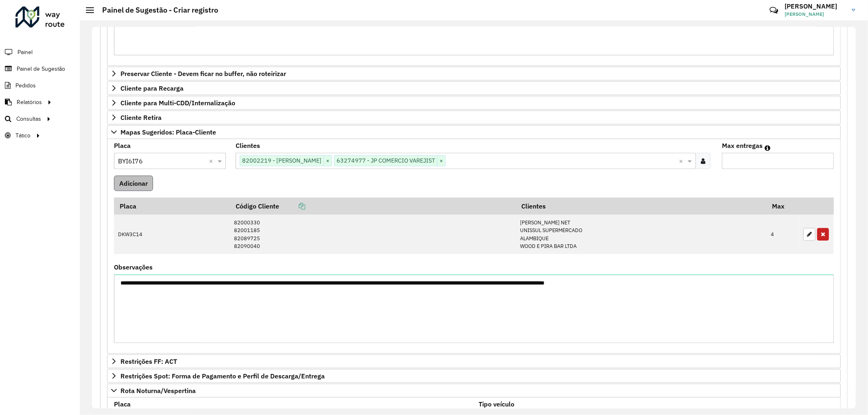 This screenshot has width=868, height=415. I want to click on span: Rota Noturna/Vespertina, so click(158, 391).